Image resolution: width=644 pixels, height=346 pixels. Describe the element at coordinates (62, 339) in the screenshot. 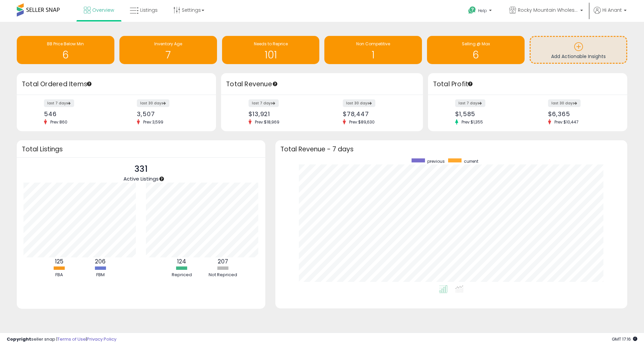

I see `div: seller snap | |` at that location.